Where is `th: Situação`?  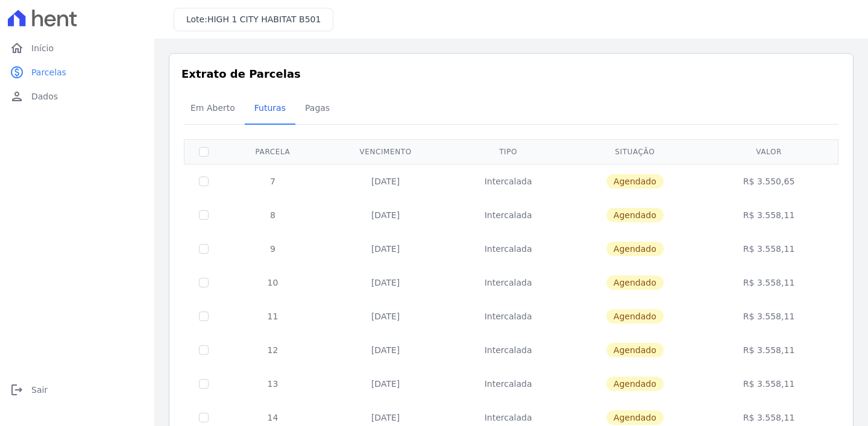 th: Situação is located at coordinates (635, 151).